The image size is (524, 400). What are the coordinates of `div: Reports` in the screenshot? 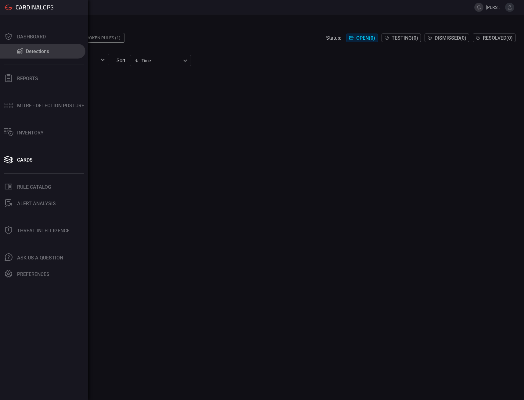 It's located at (27, 78).